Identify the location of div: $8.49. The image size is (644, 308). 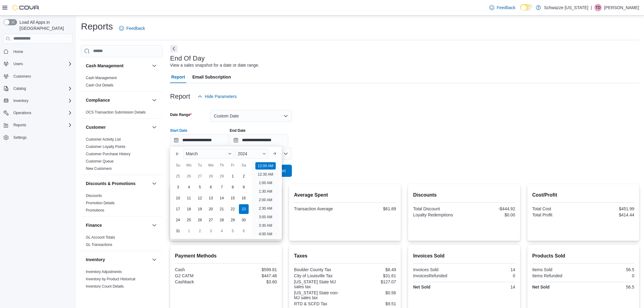
(371, 270).